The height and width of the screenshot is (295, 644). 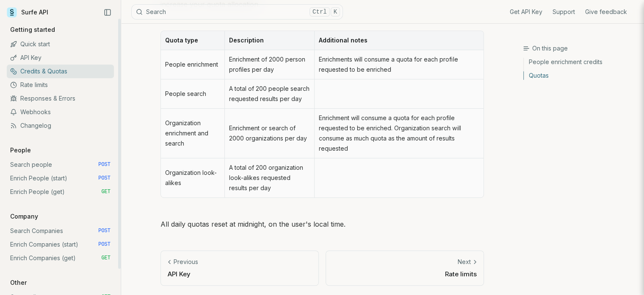 What do you see at coordinates (398, 40) in the screenshot?
I see `th: Additional notes` at bounding box center [398, 40].